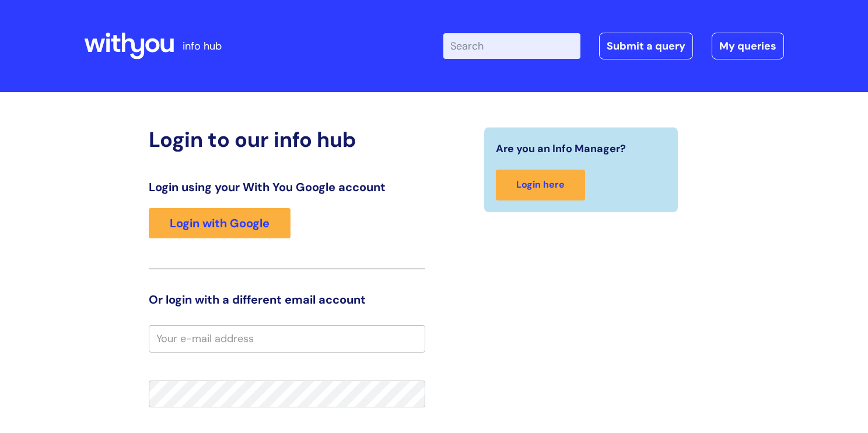 This screenshot has height=433, width=868. What do you see at coordinates (747, 46) in the screenshot?
I see `a: My queries` at bounding box center [747, 46].